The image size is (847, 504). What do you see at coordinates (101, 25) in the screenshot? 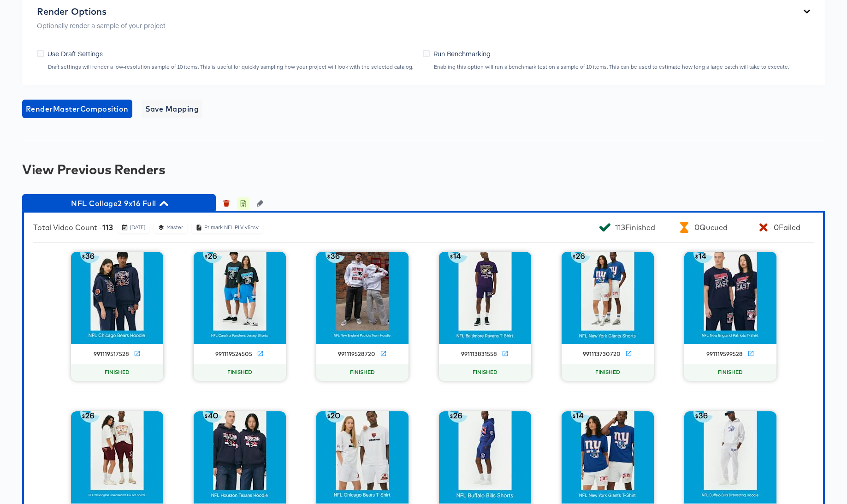
I see `p: Optionally render a sample of your project` at bounding box center [101, 25].